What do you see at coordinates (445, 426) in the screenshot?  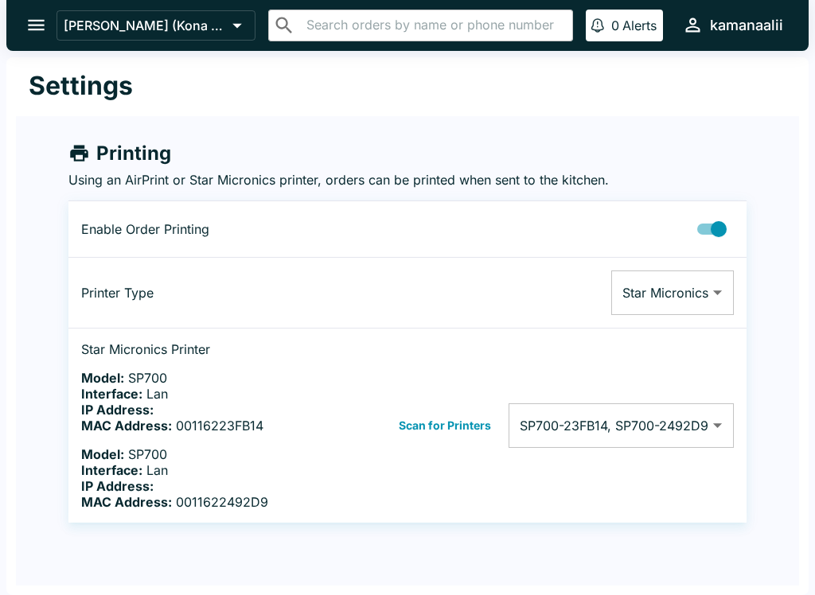 I see `button: Scan for Printers` at bounding box center [445, 426].